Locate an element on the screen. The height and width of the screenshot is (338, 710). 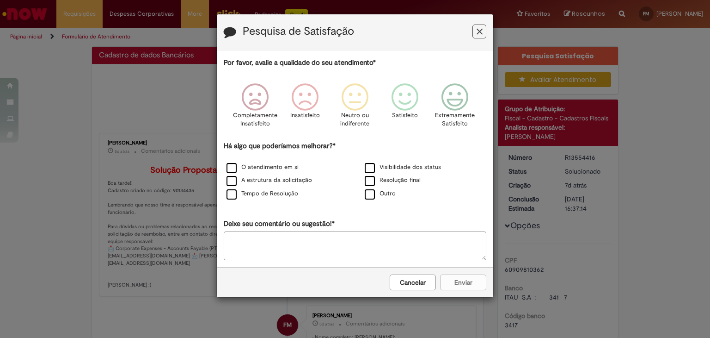
p: Extremamente Satisfeito is located at coordinates (455, 119).